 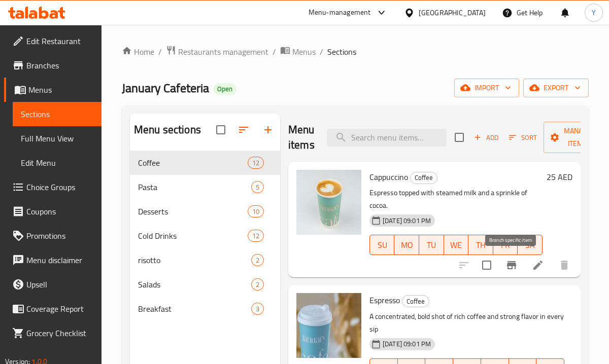 What do you see at coordinates (57, 114) in the screenshot?
I see `a: Sections` at bounding box center [57, 114].